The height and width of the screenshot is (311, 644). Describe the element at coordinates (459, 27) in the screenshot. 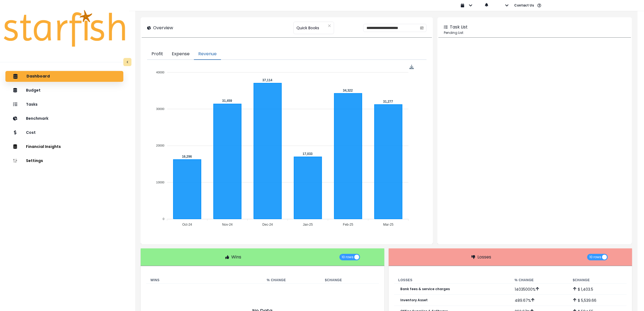

I see `p: Task List` at that location.